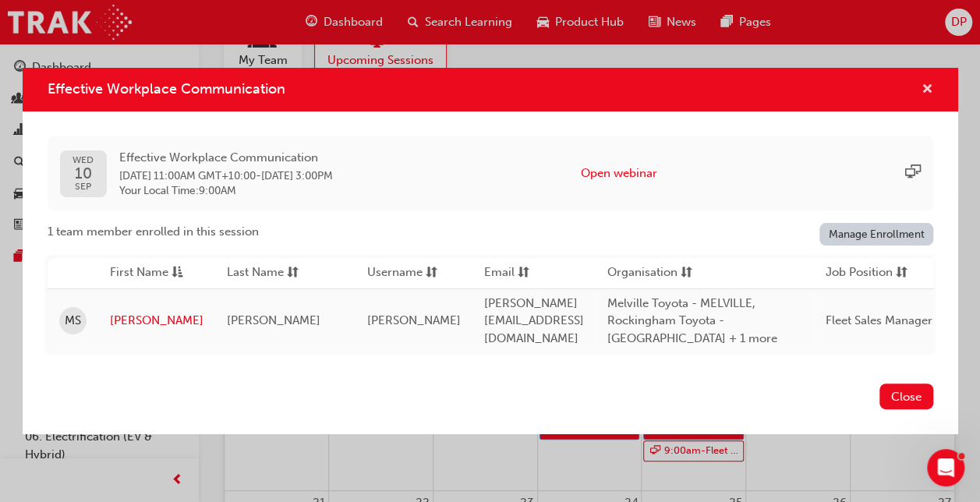 The height and width of the screenshot is (502, 980). Describe the element at coordinates (860, 272) in the screenshot. I see `span: Job Position` at that location.